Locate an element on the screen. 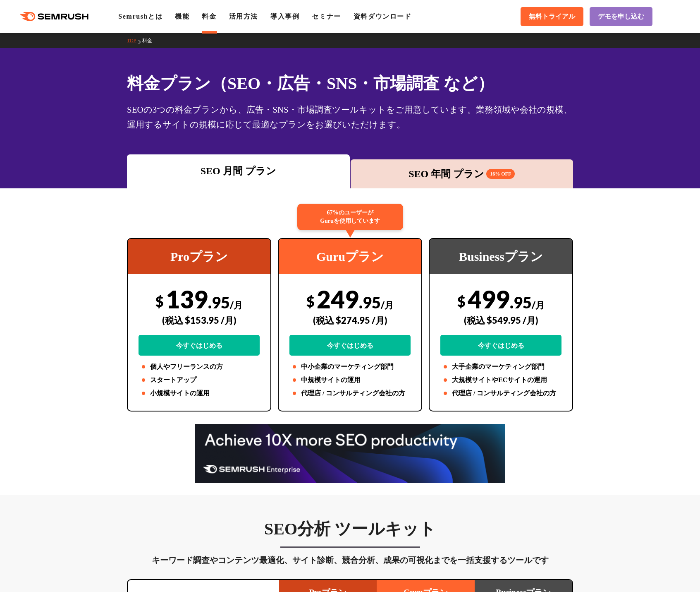 The image size is (700, 592). div: 499 is located at coordinates (501, 320).